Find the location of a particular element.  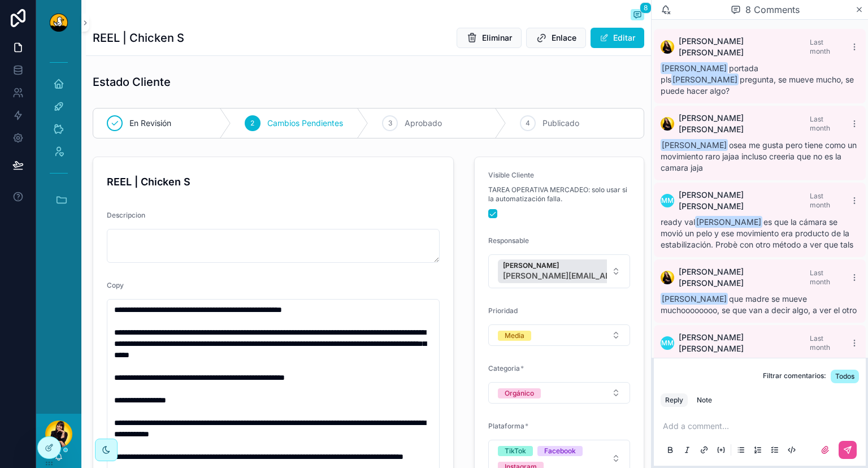

span: Enlace is located at coordinates (564, 38).